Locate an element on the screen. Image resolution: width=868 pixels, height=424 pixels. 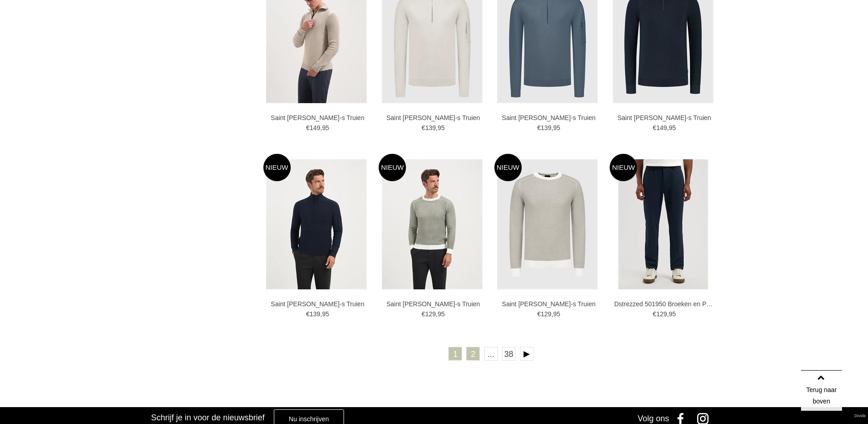
a: Terug naar boven is located at coordinates (821, 391).